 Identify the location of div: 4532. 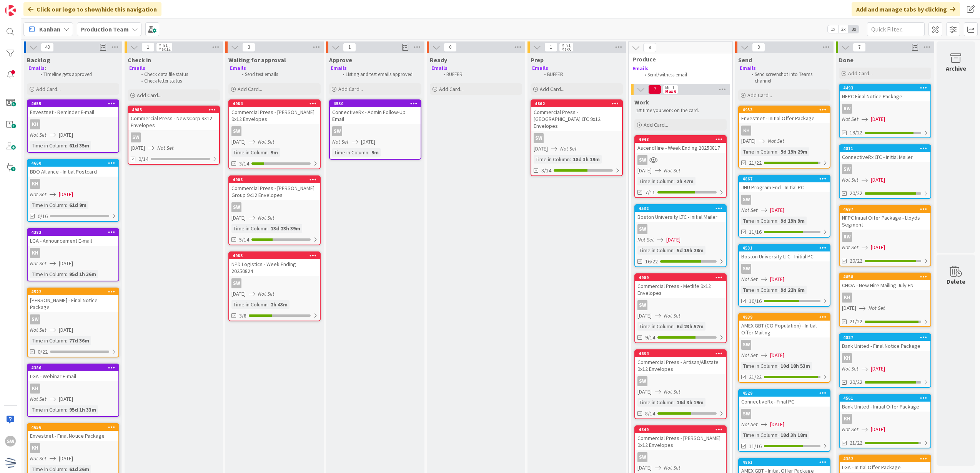
(682, 209).